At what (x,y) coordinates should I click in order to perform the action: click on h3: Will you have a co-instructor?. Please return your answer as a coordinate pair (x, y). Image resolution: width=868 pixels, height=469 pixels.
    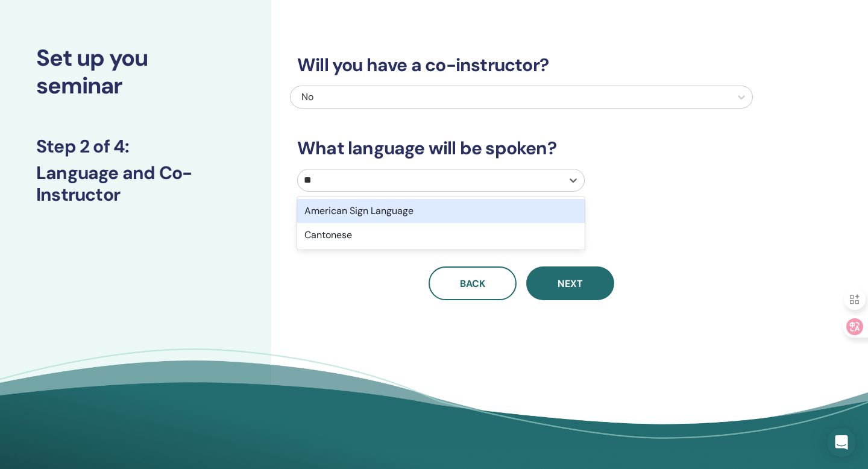
    Looking at the image, I should click on (521, 65).